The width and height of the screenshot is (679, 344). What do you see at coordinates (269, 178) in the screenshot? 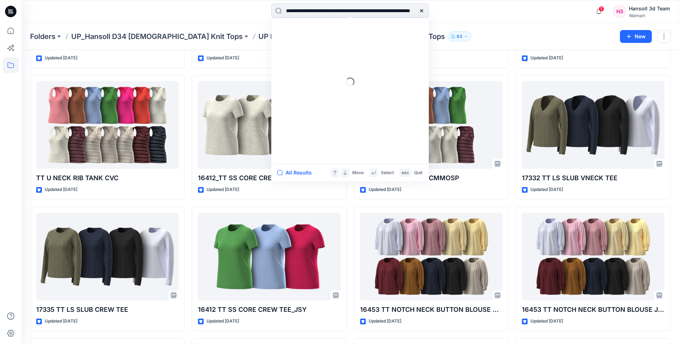
I see `p: 16412_TT SS CORE CREW TEE` at bounding box center [269, 178].